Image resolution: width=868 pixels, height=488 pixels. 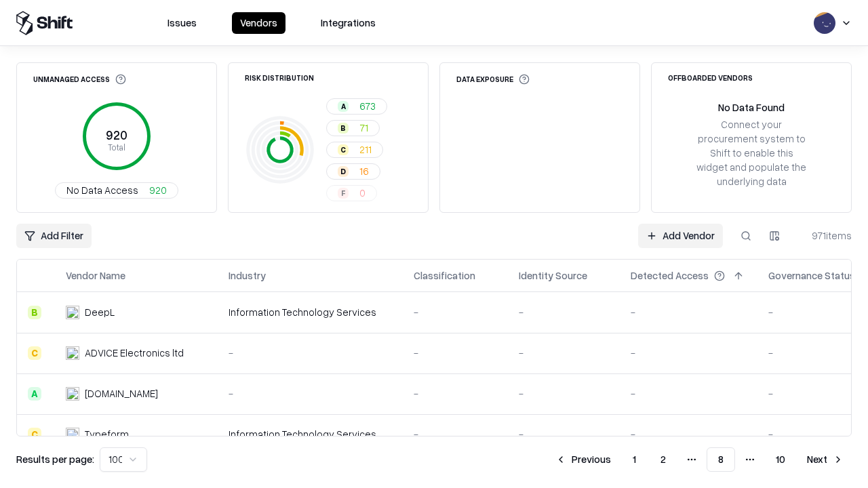 I want to click on span: 16, so click(x=364, y=171).